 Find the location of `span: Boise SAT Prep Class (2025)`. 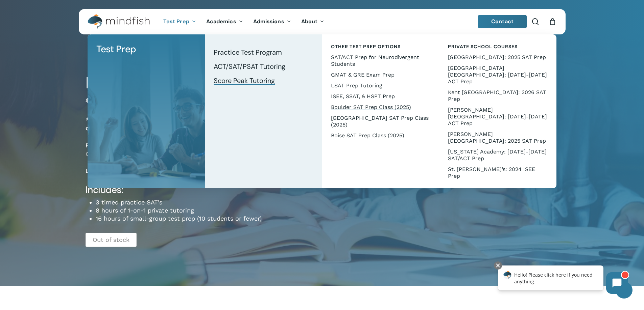

span: Boise SAT Prep Class (2025) is located at coordinates (367, 135).